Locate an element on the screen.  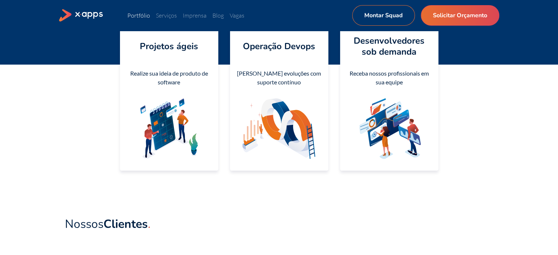
h4: Desenvolvedores sob demanda is located at coordinates (389, 46).